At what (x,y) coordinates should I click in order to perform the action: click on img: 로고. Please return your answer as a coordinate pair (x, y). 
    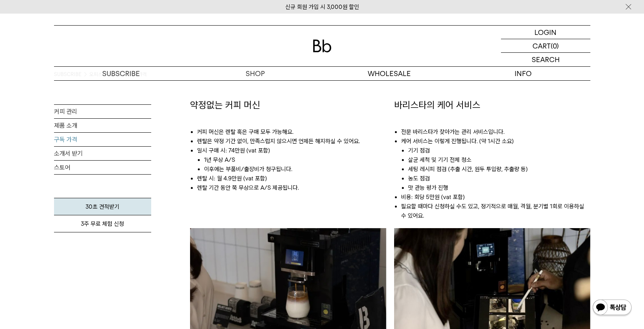
    Looking at the image, I should click on (322, 46).